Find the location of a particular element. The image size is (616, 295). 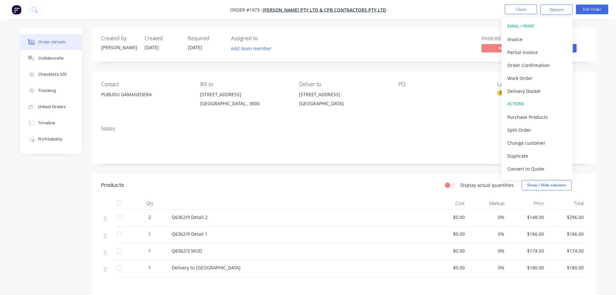

div: Order details is located at coordinates (52, 42).